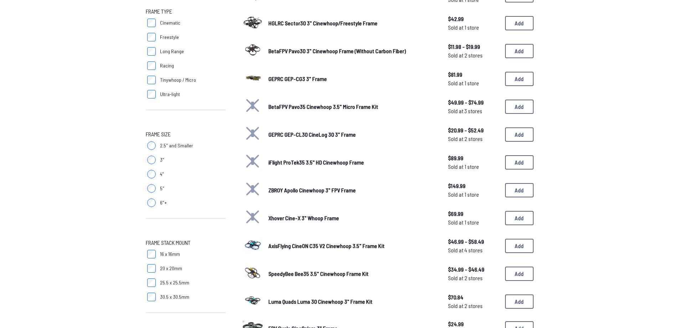 The image size is (679, 328). I want to click on span: $70.84, so click(474, 297).